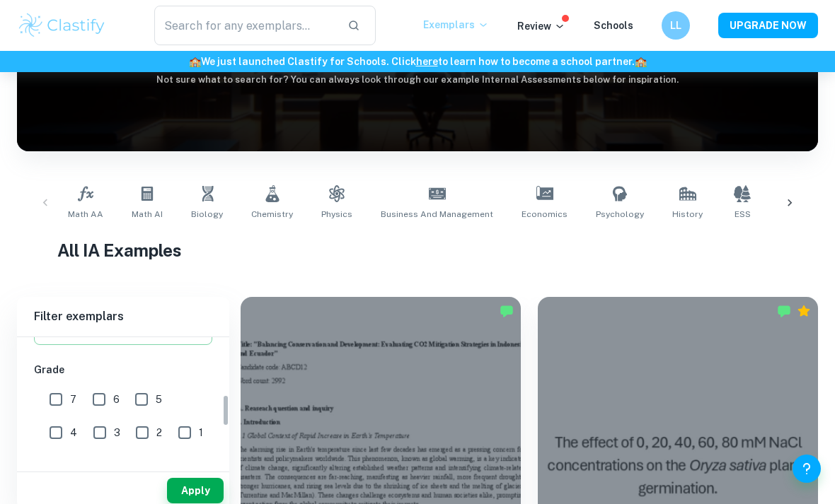  Describe the element at coordinates (337, 214) in the screenshot. I see `span: Physics` at that location.